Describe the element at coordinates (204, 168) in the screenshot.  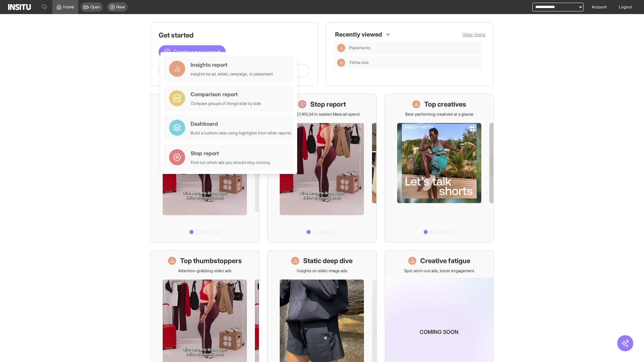
I see `a: What's live nowSee all active ads instantly` at that location.